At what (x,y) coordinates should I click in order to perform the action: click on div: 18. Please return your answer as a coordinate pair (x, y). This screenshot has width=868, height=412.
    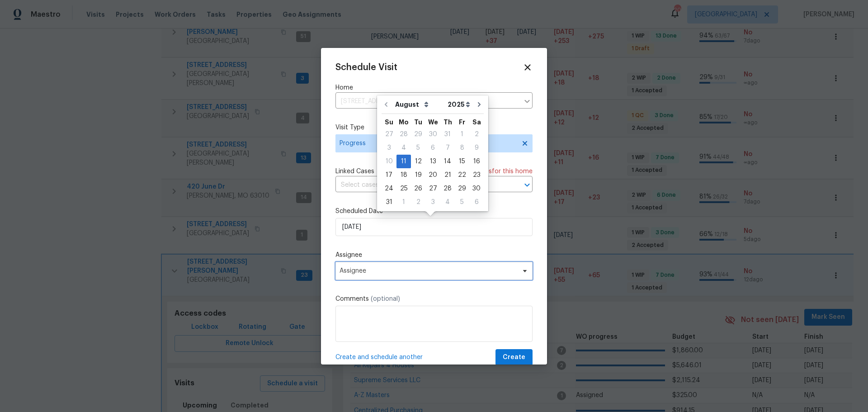
    Looking at the image, I should click on (404, 175).